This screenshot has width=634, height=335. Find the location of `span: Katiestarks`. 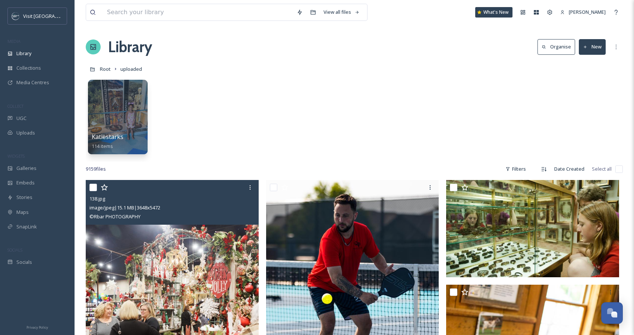

span: Katiestarks is located at coordinates (107, 137).